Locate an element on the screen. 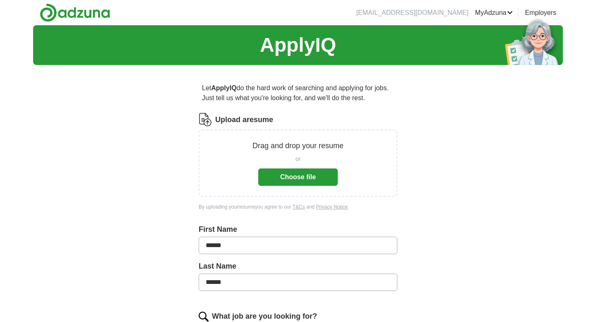 This screenshot has width=596, height=322. a: Privacy Notice is located at coordinates (332, 207).